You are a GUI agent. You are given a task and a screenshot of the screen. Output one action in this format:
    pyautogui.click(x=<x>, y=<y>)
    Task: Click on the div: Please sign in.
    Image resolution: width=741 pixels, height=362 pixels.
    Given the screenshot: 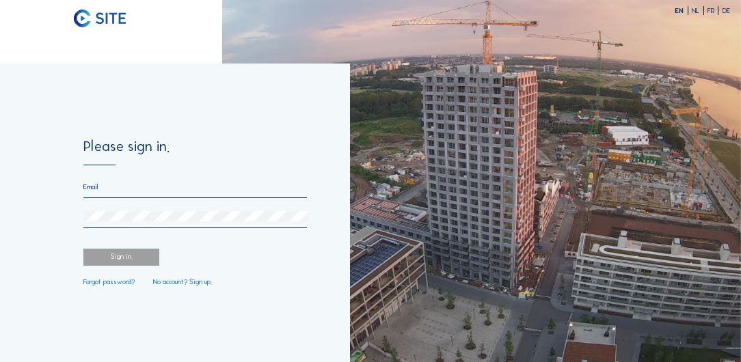 What is the action you would take?
    pyautogui.click(x=195, y=152)
    